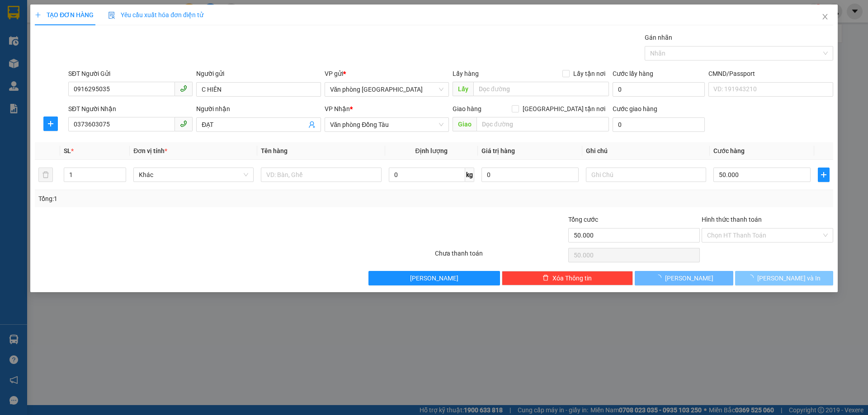 Image resolution: width=868 pixels, height=415 pixels. Describe the element at coordinates (470, 175) in the screenshot. I see `span: kg` at that location.